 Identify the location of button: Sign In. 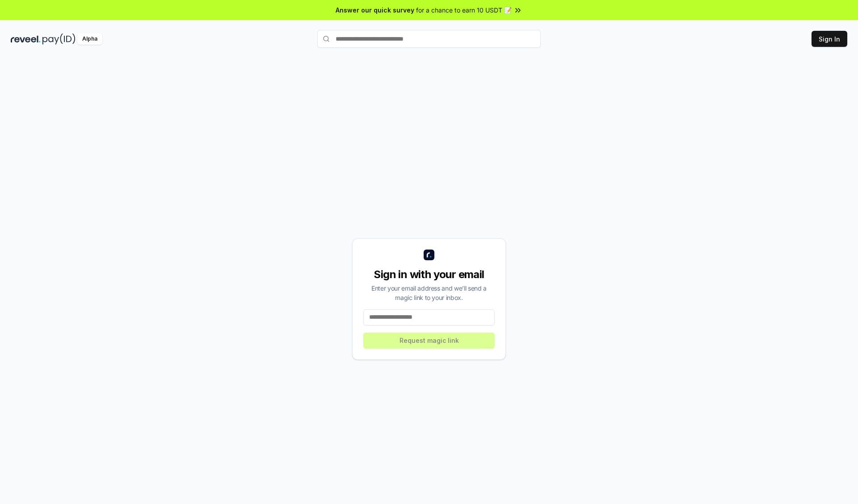
(830, 39).